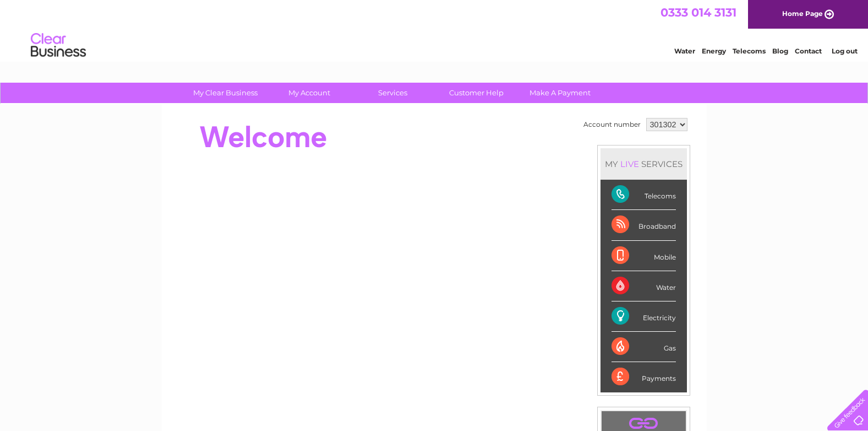 The image size is (868, 431). Describe the element at coordinates (699, 12) in the screenshot. I see `a: 0333 014 3131` at that location.